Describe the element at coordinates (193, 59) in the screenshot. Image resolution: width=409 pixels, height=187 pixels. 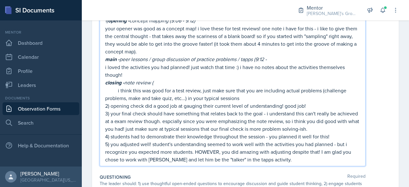
I see `em: peer lessons / group discussion of practice problems / tapps (9:12 -` at that location.